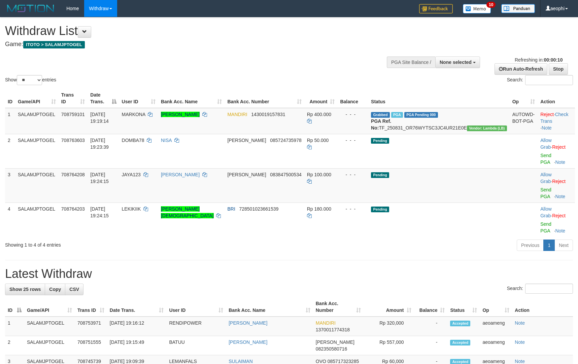 The image size is (578, 364). What do you see at coordinates (321, 362) in the screenshot?
I see `span: OVO` at bounding box center [321, 362].